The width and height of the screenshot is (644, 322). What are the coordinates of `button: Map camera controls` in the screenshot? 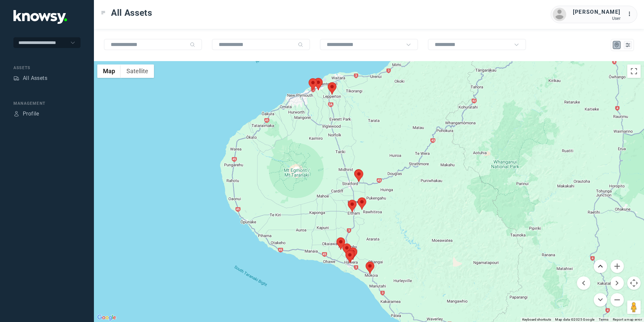 It's located at (634, 283).